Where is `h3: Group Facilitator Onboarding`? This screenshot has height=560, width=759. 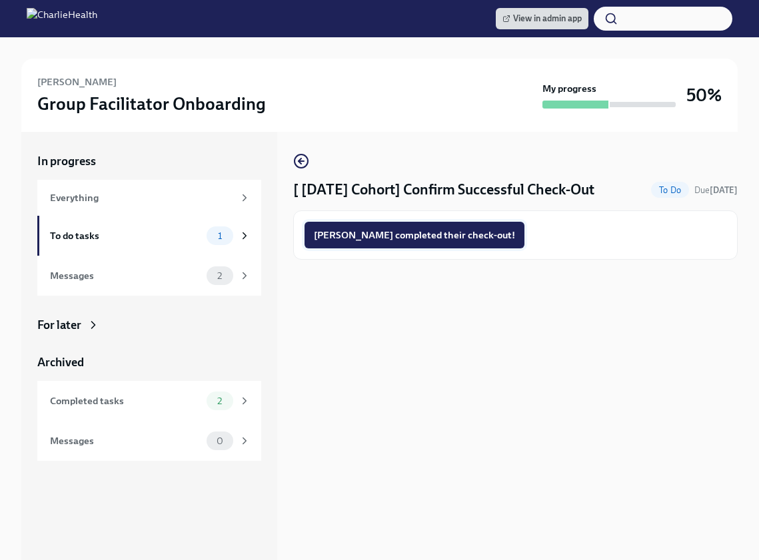 h3: Group Facilitator Onboarding is located at coordinates (151, 104).